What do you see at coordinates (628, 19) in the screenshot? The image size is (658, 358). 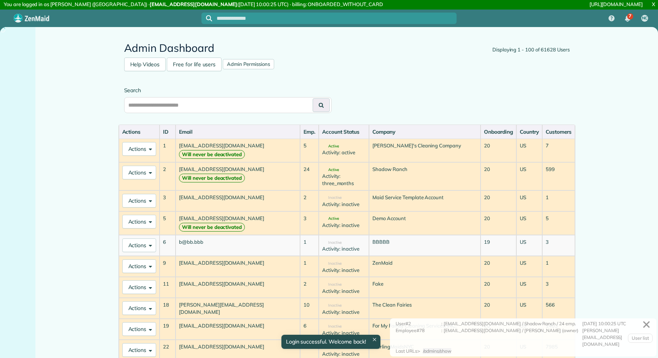 I see `div: 7 unread notifications` at bounding box center [628, 19].